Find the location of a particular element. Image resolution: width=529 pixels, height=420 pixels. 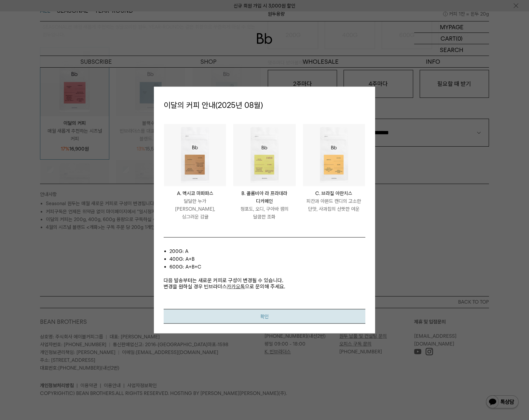

a: 카카오톡 is located at coordinates (236, 286).